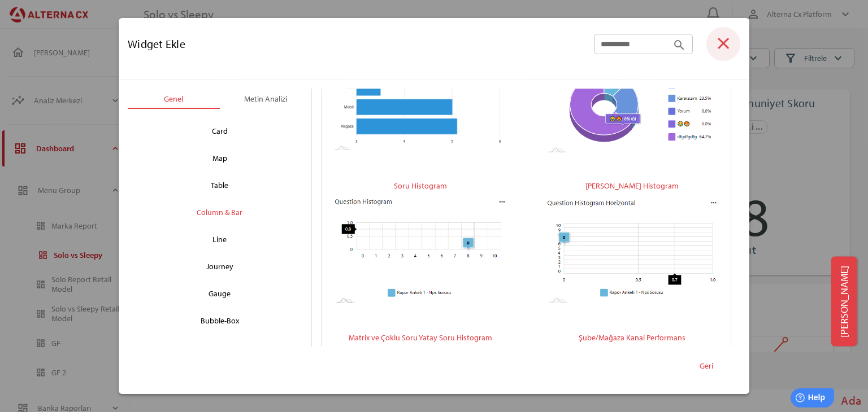  Describe the element at coordinates (707, 366) in the screenshot. I see `button: Geri` at that location.